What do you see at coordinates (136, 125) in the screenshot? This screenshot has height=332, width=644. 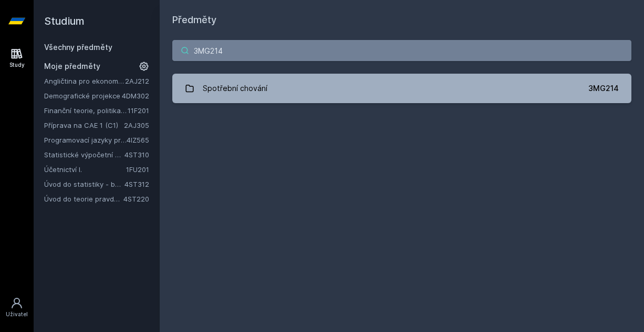 I see `a: 2AJ305` at bounding box center [136, 125].